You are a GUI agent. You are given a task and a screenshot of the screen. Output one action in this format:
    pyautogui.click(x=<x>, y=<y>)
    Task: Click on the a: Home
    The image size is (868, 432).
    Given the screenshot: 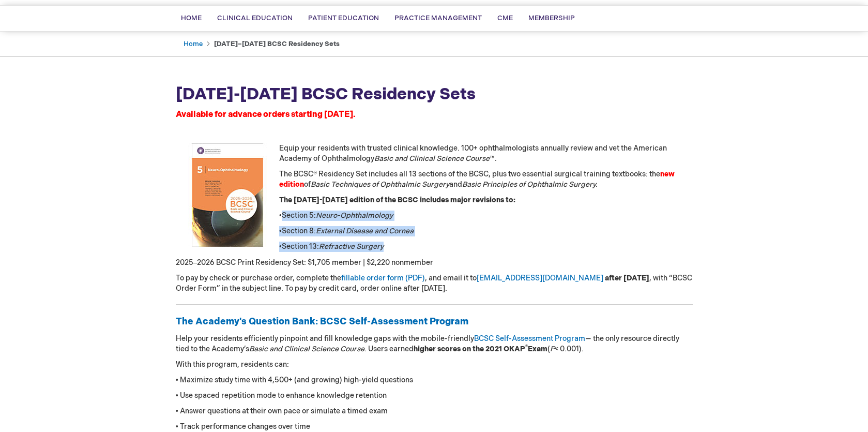 What is the action you would take?
    pyautogui.click(x=193, y=44)
    